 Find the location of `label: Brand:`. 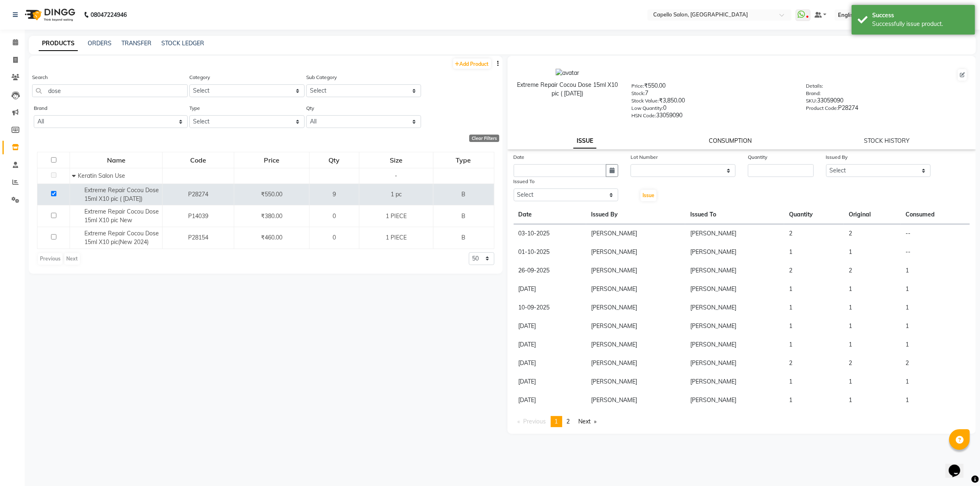

label: Brand: is located at coordinates (813, 93).